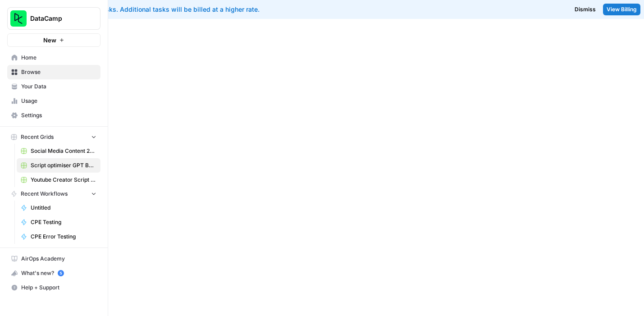  What do you see at coordinates (59, 115) in the screenshot?
I see `span: Settings` at bounding box center [59, 115].